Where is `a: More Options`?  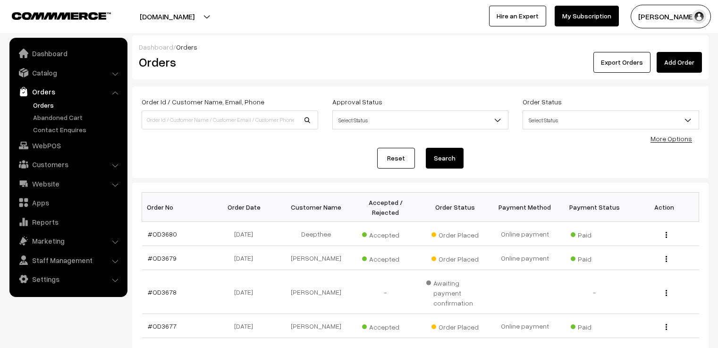 a: More Options is located at coordinates (671, 138).